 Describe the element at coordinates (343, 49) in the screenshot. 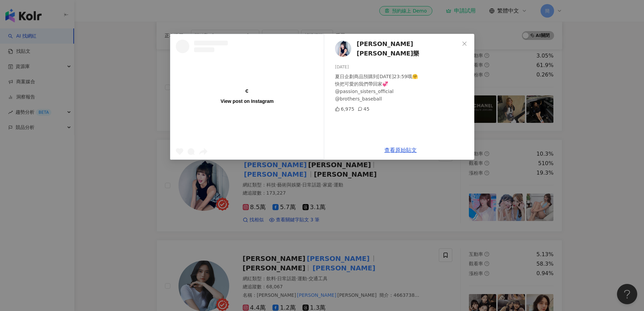

I see `img: KOL Avatar` at that location.